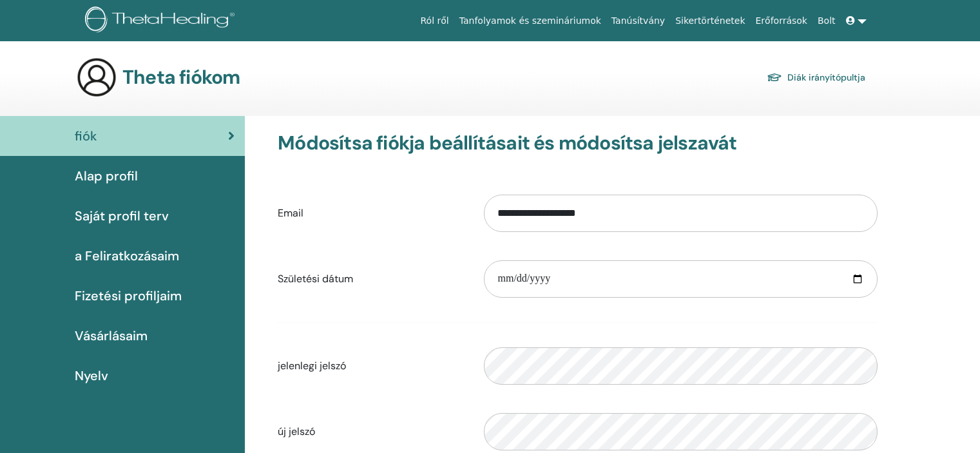  What do you see at coordinates (162, 21) in the screenshot?
I see `img: logo.png` at bounding box center [162, 21].